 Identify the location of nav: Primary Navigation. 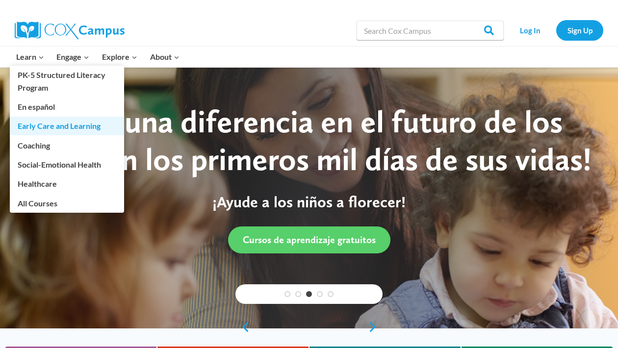
(98, 57).